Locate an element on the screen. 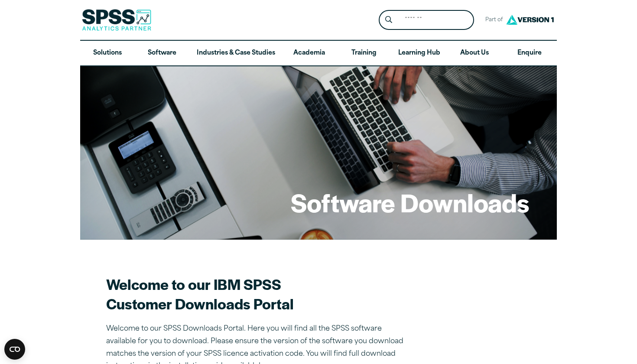 This screenshot has height=364, width=637. img: Version1 Logo is located at coordinates (530, 20).